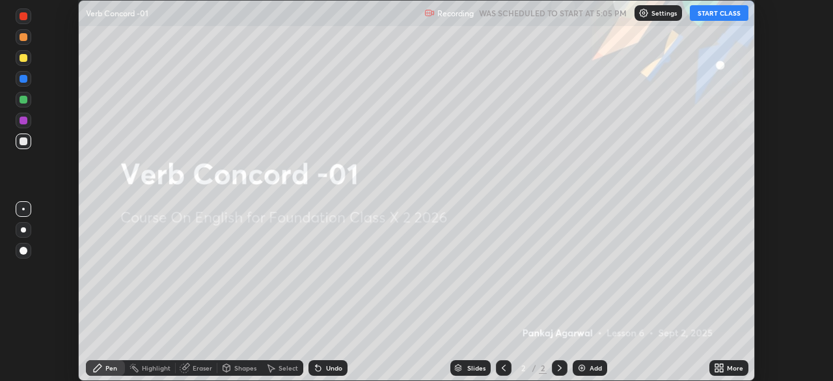  I want to click on div: Add, so click(596, 368).